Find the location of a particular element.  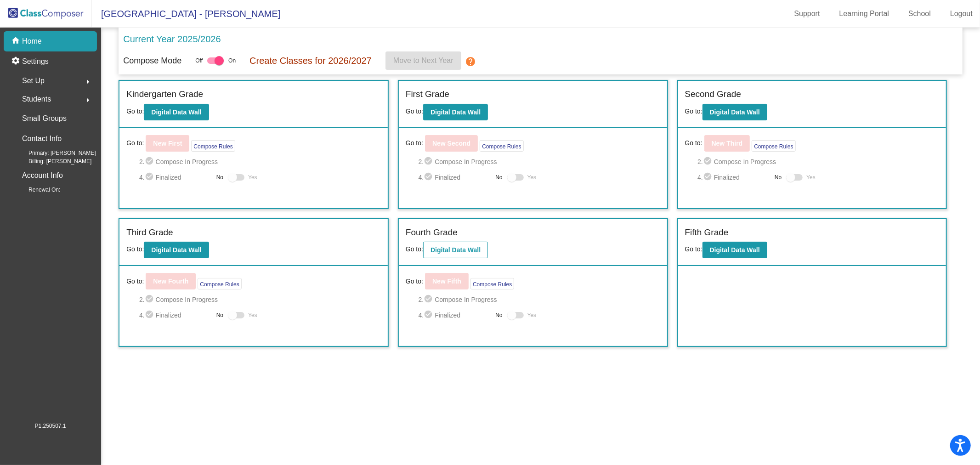

p: Contact Info is located at coordinates (42, 138).